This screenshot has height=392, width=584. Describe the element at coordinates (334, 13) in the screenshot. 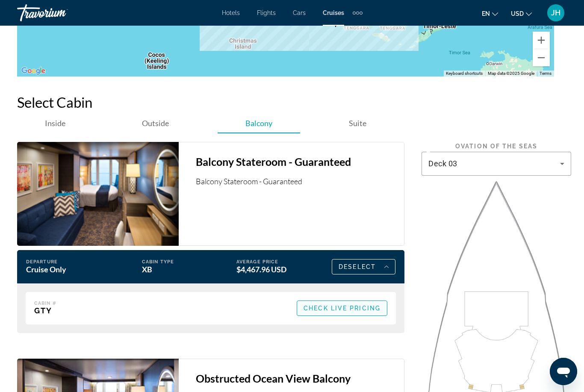

I see `span: Cruises` at that location.